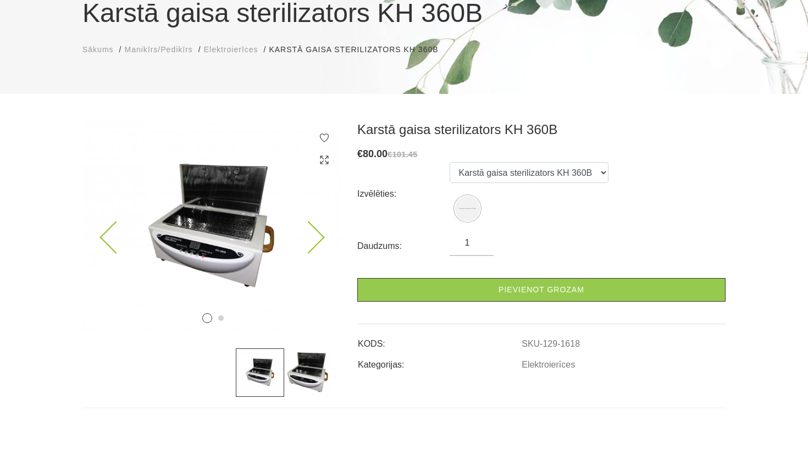 This screenshot has width=808, height=461. What do you see at coordinates (158, 49) in the screenshot?
I see `a: Manikīrs/Pedikīrs` at bounding box center [158, 49].